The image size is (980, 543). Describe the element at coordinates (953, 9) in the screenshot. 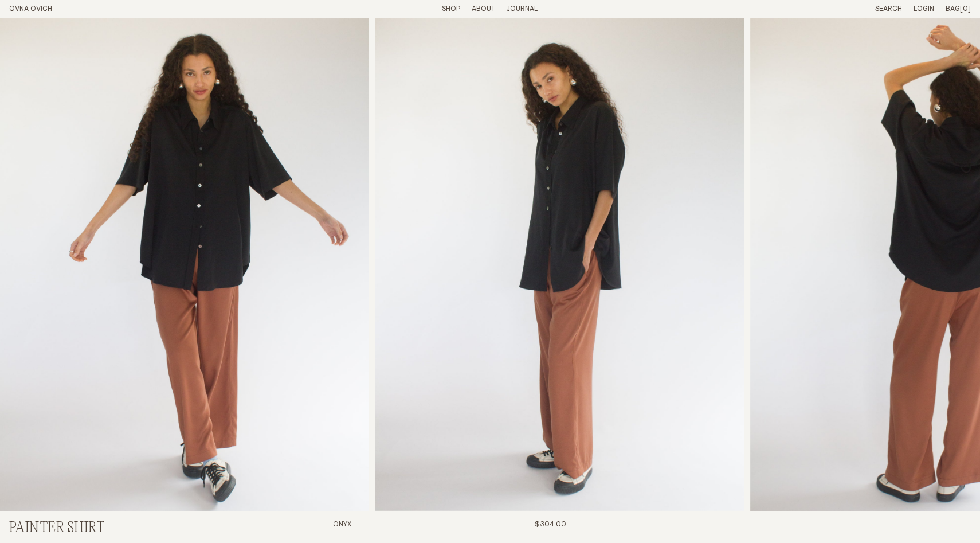

I see `span: Bag` at that location.